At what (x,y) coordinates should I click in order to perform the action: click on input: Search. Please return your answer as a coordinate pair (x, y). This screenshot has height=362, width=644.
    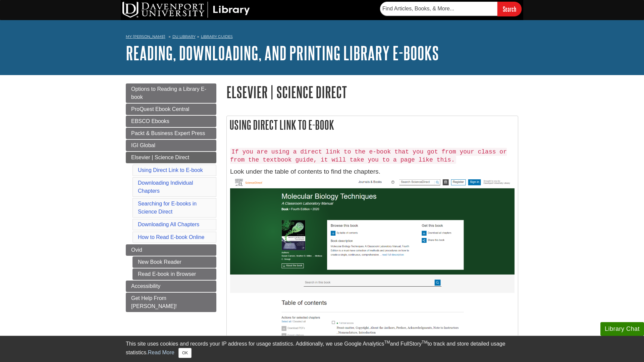
    Looking at the image, I should click on (509, 8).